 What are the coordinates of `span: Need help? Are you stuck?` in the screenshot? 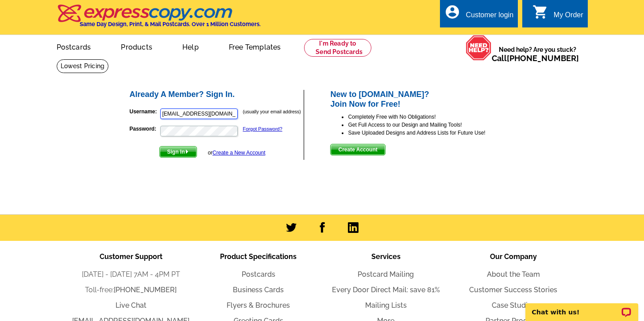 It's located at (537, 54).